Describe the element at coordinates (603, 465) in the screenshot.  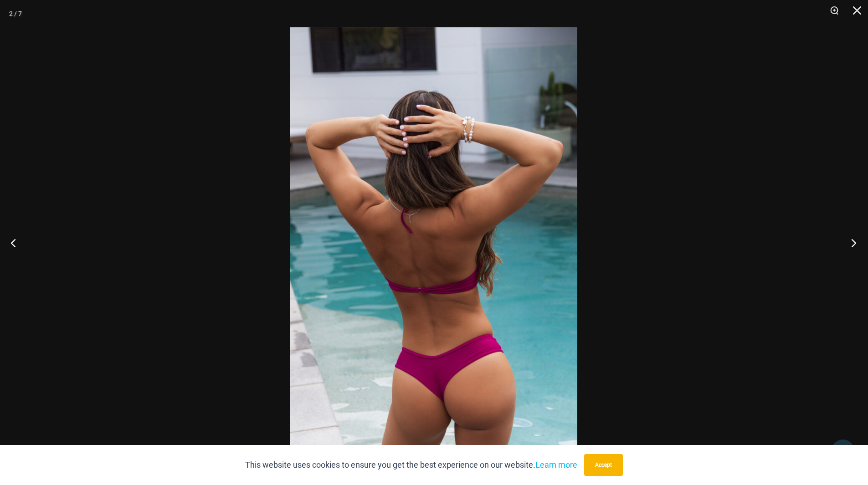
I see `button: Accept` at that location.